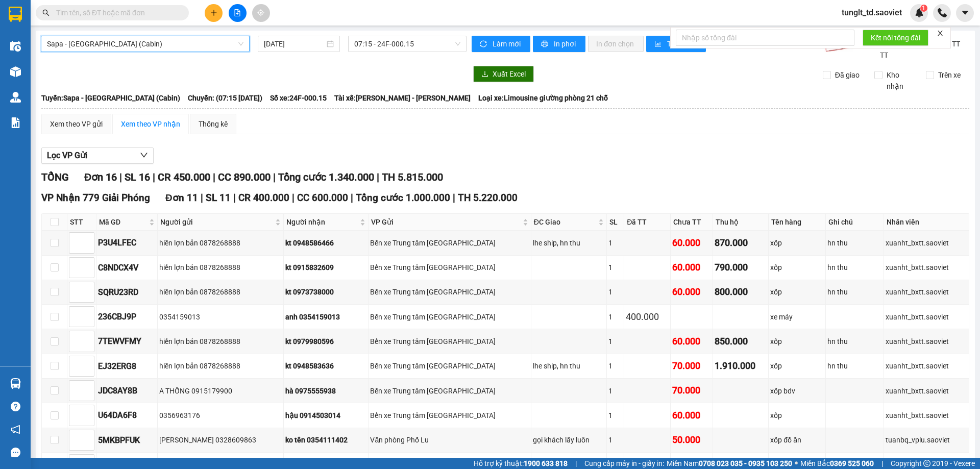 The width and height of the screenshot is (980, 469). Describe the element at coordinates (82, 222) in the screenshot. I see `th: STT` at that location.